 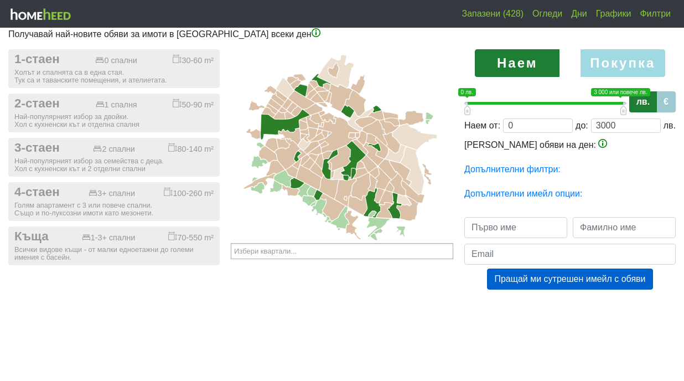 What do you see at coordinates (523, 193) in the screenshot?
I see `a: Допълнителни имейл опции:` at bounding box center [523, 193].